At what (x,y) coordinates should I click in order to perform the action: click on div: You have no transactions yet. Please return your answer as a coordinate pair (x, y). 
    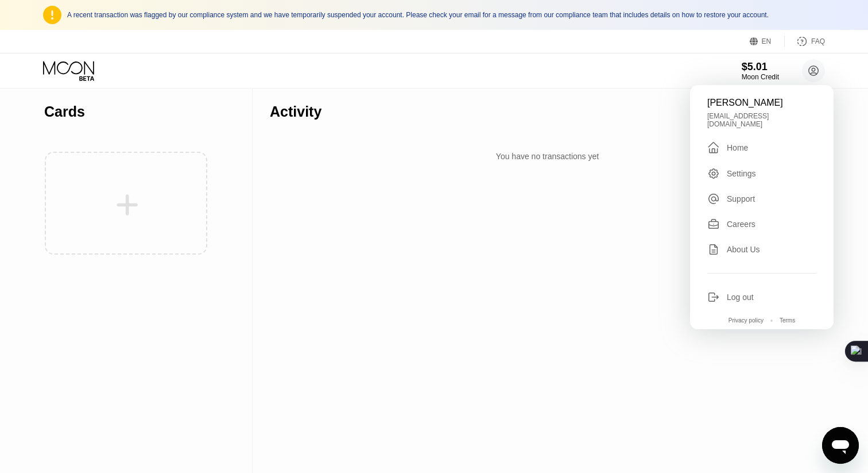
    Looking at the image, I should click on (547, 157).